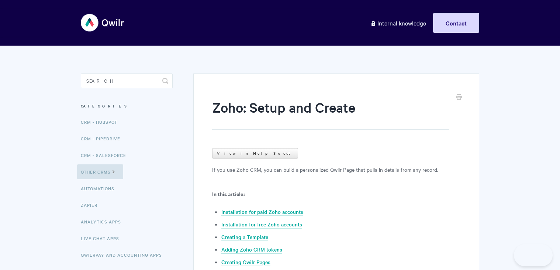  I want to click on a: Installation for free Zoho accounts, so click(261, 224).